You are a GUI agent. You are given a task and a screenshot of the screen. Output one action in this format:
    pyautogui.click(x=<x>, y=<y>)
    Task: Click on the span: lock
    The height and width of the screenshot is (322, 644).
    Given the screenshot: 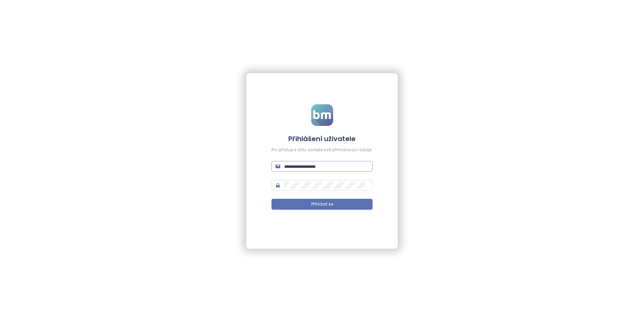 What is the action you would take?
    pyautogui.click(x=278, y=186)
    